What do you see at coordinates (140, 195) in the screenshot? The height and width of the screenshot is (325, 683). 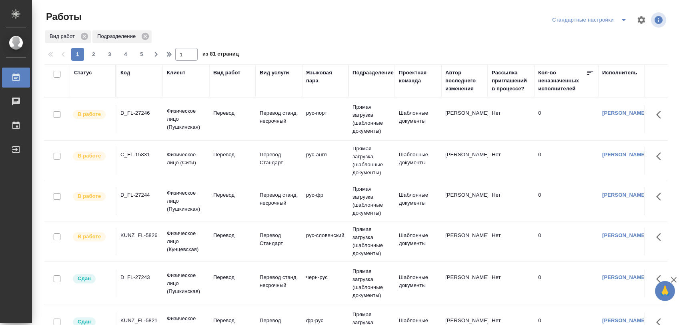 I see `div: D_FL-27244` at bounding box center [140, 195].